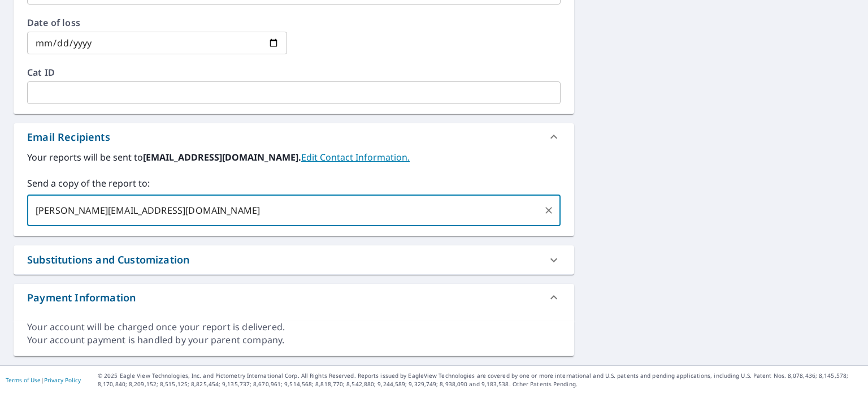  I want to click on a: Privacy Policy, so click(62, 380).